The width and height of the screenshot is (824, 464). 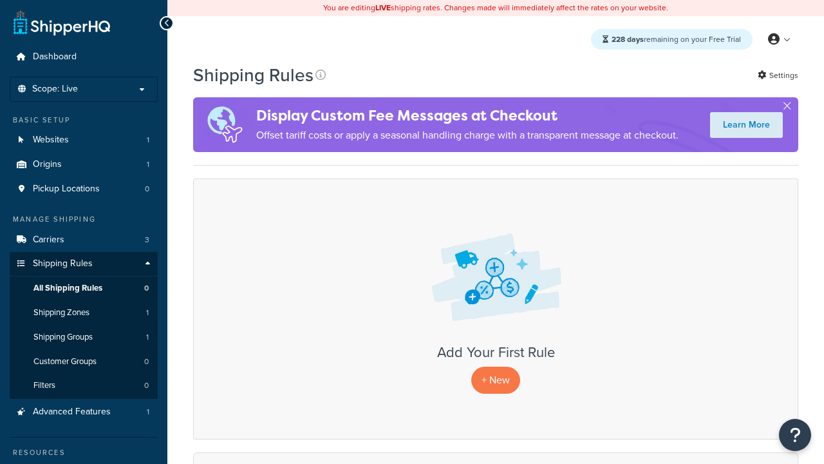 I want to click on img: duties-banner-06bc72dcb5fe05cb3f9472aba00be2ae8eb53ab6f0d8bb03d382ba314ac3c341.png, so click(x=225, y=124).